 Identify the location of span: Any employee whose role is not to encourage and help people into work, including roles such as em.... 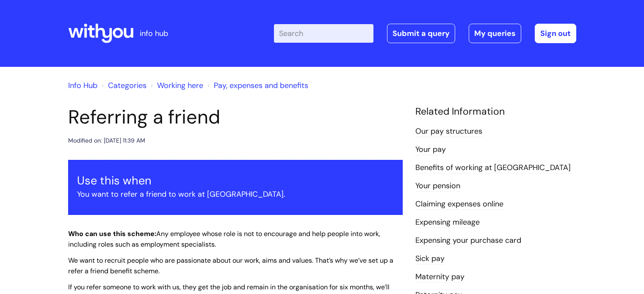
(224, 239).